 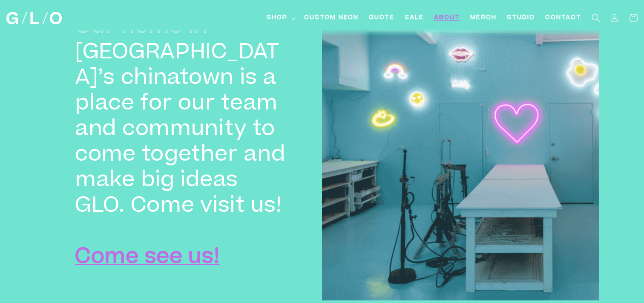 I want to click on a: Contact, so click(x=563, y=18).